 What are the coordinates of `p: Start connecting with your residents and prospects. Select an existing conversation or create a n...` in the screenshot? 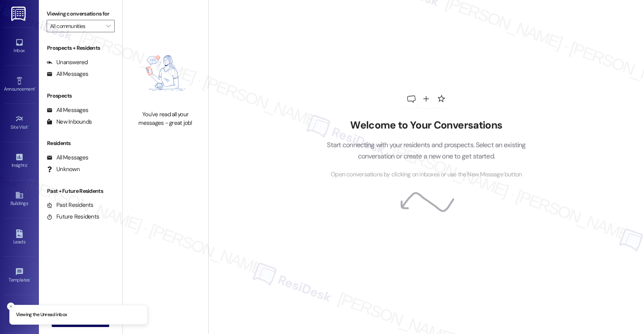 It's located at (426, 150).